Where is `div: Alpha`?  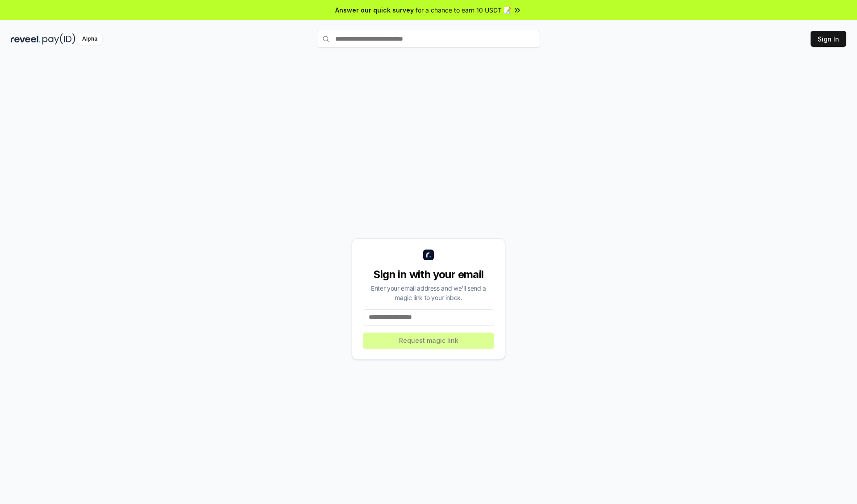 div: Alpha is located at coordinates (90, 39).